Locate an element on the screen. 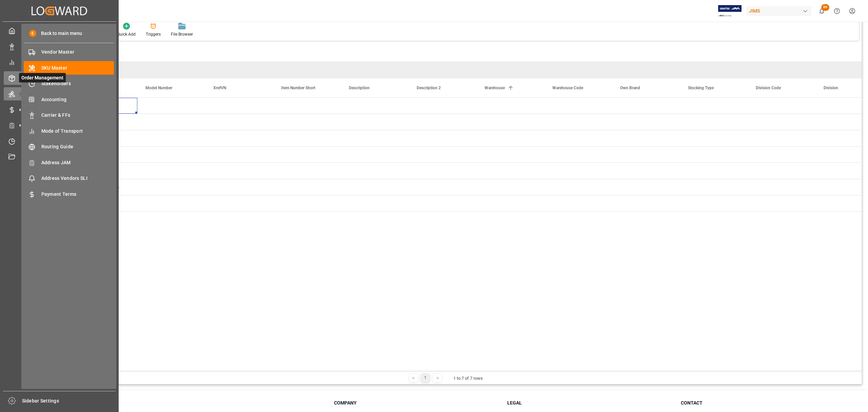  span: SKU Master is located at coordinates (78, 68).